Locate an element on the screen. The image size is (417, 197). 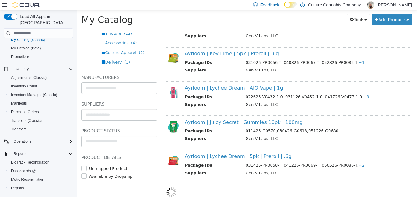
button: Promotions is located at coordinates (41, 57).